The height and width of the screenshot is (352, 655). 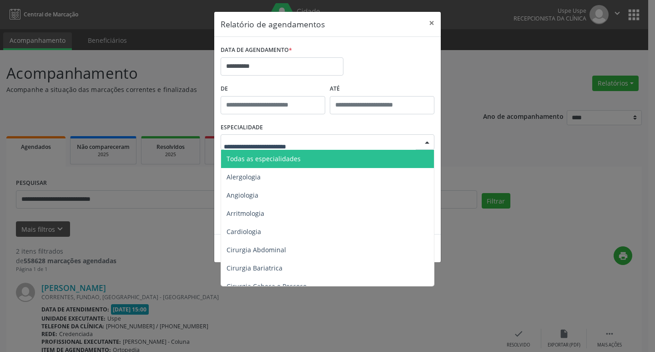 I want to click on span: Angiologia, so click(x=242, y=195).